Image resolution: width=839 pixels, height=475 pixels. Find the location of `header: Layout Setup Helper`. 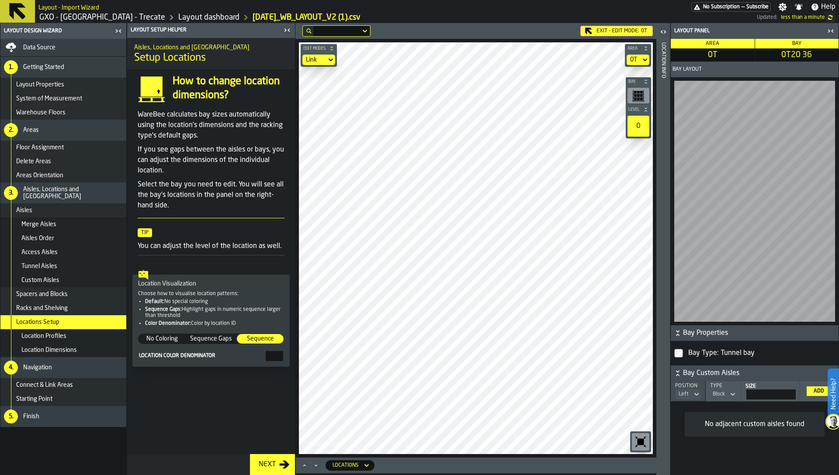

header: Layout Setup Helper is located at coordinates (211, 31).